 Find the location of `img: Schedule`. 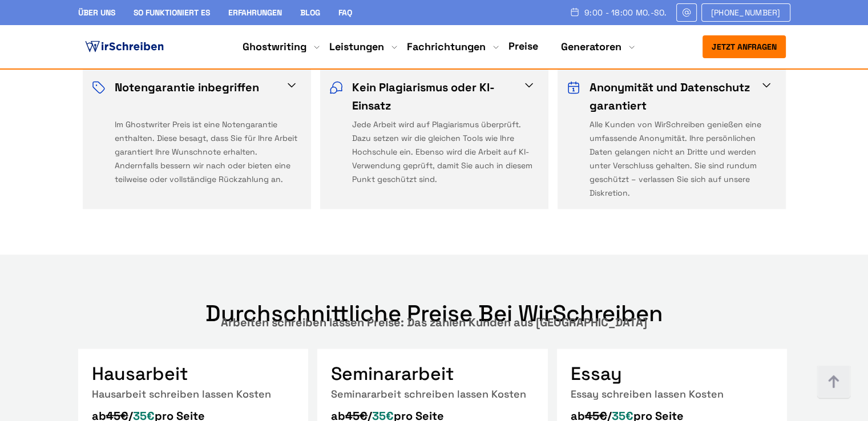

img: Schedule is located at coordinates (575, 12).